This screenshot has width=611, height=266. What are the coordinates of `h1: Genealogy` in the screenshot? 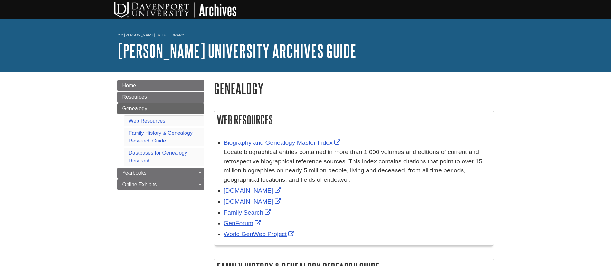 It's located at (354, 88).